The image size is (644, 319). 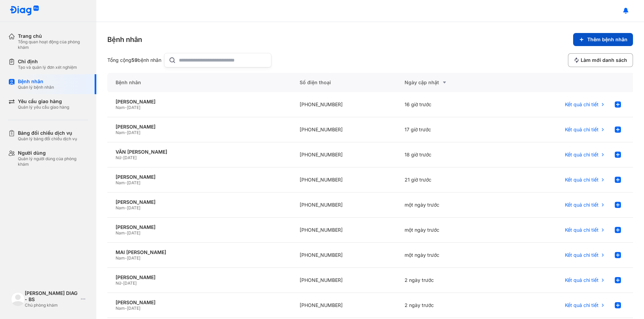 What do you see at coordinates (51, 305) in the screenshot?
I see `div: Chủ phòng khám` at bounding box center [51, 305].